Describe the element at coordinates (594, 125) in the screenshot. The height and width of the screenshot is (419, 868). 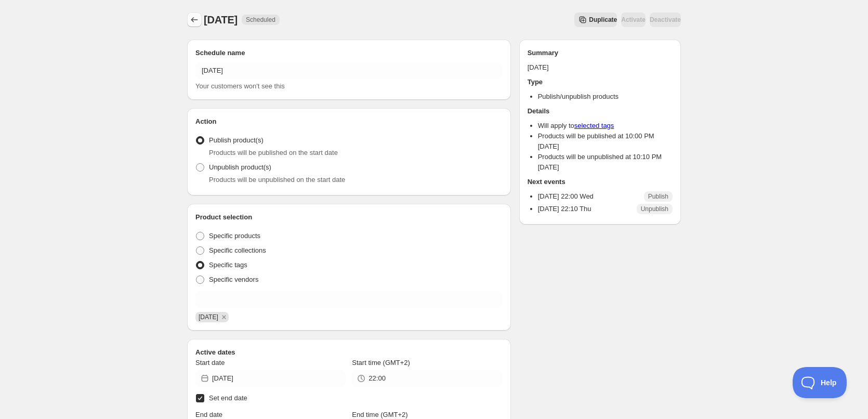
I see `a: selected tags` at that location.